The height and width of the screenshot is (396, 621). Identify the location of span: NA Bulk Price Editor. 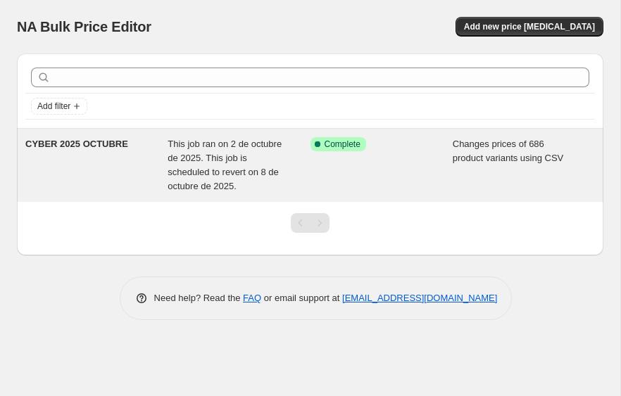
(84, 27).